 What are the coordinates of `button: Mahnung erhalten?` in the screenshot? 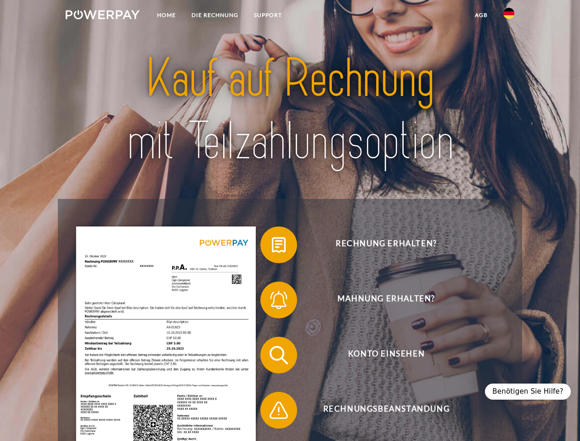 It's located at (379, 300).